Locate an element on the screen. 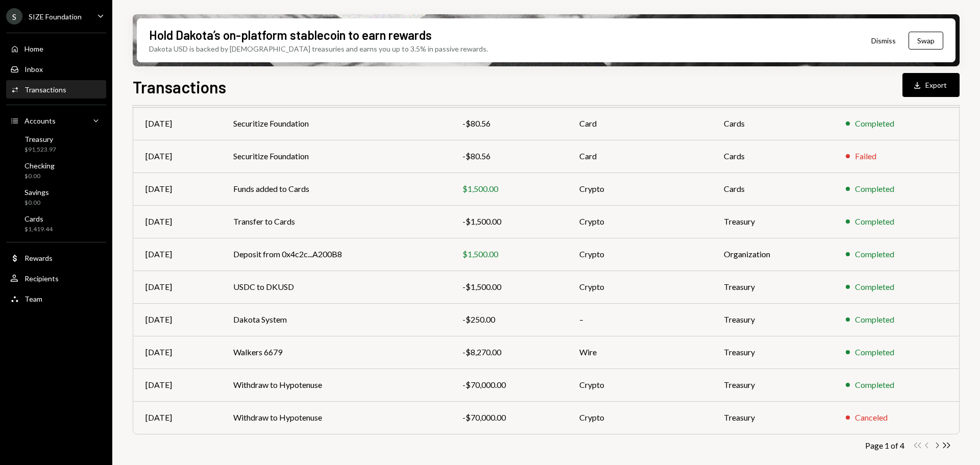 The width and height of the screenshot is (980, 465). a: Transactions is located at coordinates (56, 90).